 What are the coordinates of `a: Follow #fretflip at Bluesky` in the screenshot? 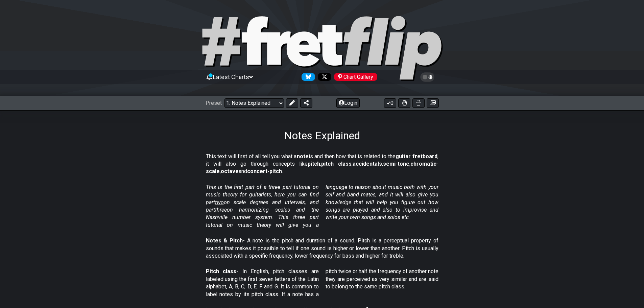 It's located at (307, 77).